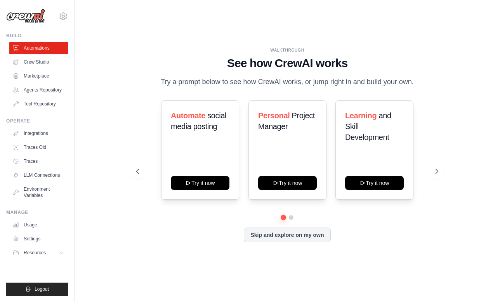 The height and width of the screenshot is (302, 500). Describe the element at coordinates (287, 82) in the screenshot. I see `p: Try a prompt below to see how CrewAI works, or jump right in and build your own.` at that location.